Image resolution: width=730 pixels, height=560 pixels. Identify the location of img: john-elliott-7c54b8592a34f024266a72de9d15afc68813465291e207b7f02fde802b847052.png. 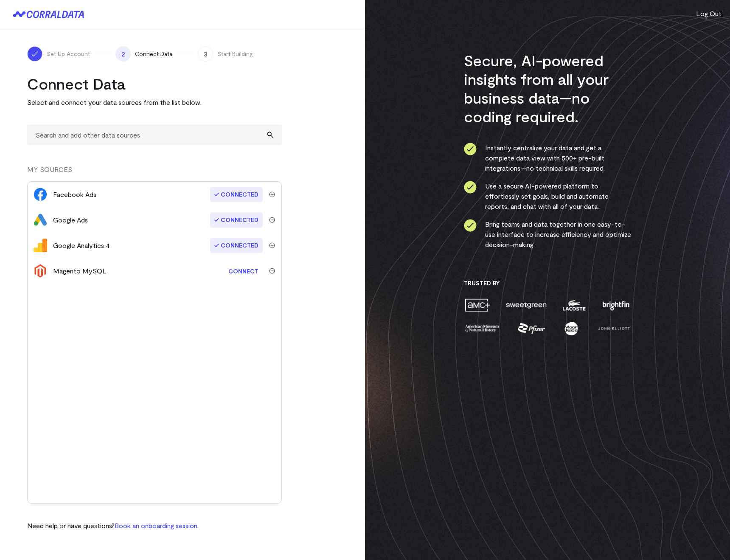
(614, 328).